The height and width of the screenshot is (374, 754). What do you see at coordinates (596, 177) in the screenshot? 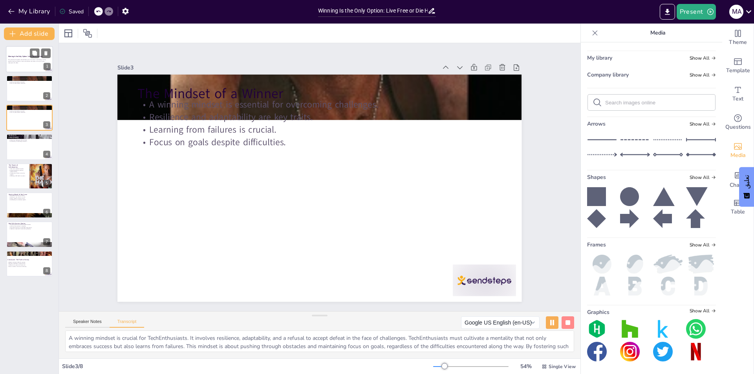
I see `span: Shapes` at bounding box center [596, 177].